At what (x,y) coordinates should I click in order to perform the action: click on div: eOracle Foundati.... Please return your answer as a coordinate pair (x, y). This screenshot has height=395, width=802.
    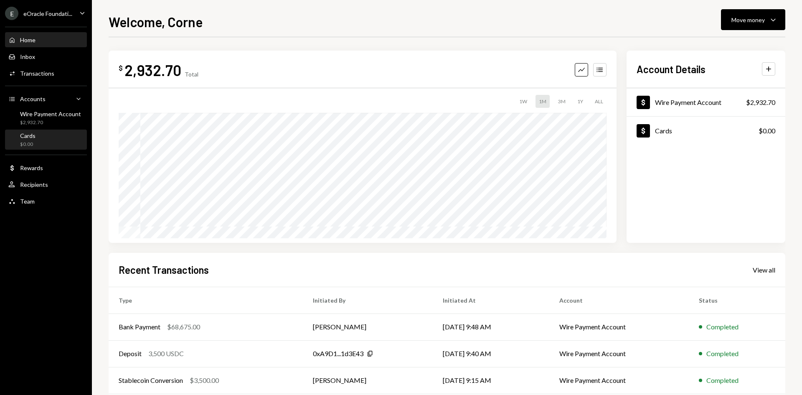
    Looking at the image, I should click on (48, 13).